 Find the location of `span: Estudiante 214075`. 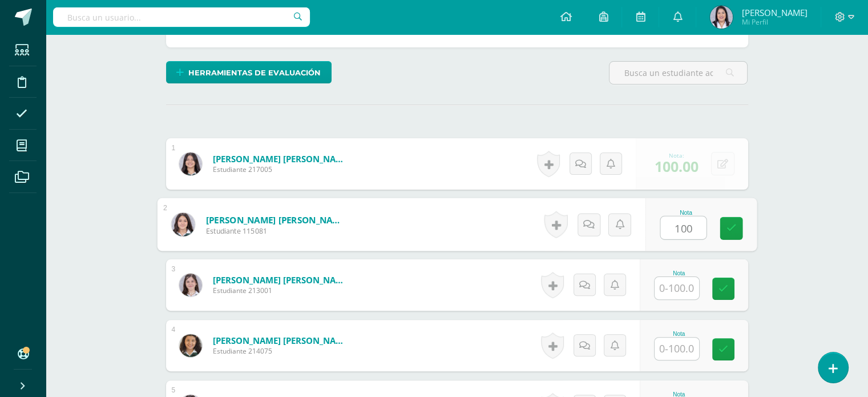

span: Estudiante 214075 is located at coordinates (282, 351).